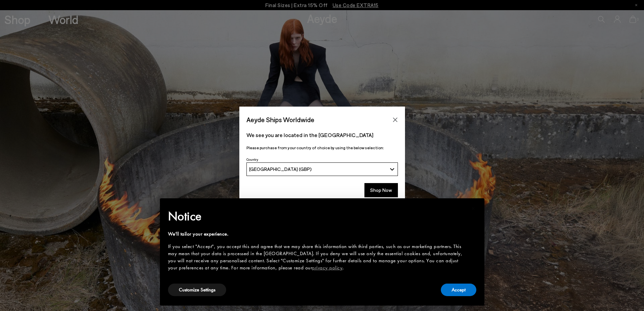  What do you see at coordinates (458, 290) in the screenshot?
I see `button: Accept` at bounding box center [458, 290].